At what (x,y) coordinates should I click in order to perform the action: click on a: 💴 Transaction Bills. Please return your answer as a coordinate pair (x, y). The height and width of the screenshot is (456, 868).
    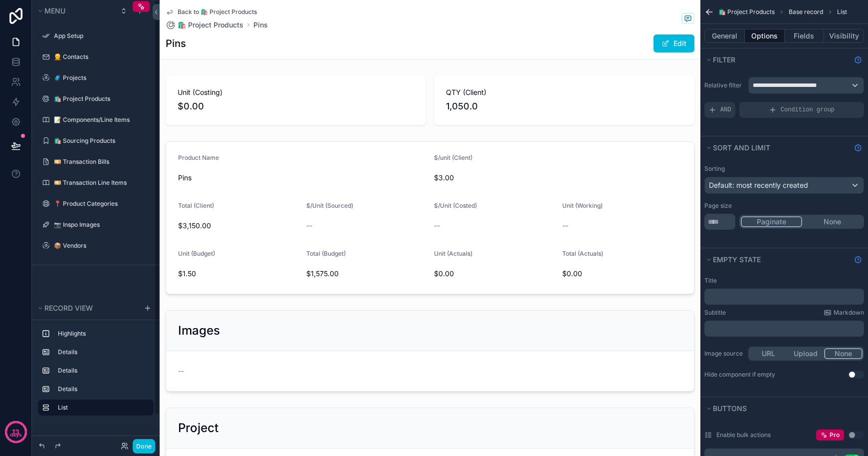
    Looking at the image, I should click on (101, 162).